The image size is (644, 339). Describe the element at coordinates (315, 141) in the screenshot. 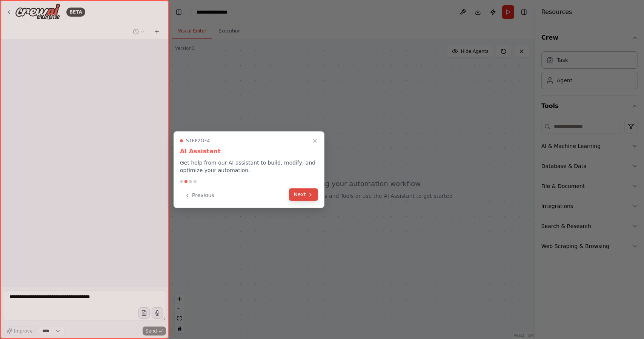

I see `button: Close walkthrough` at that location.